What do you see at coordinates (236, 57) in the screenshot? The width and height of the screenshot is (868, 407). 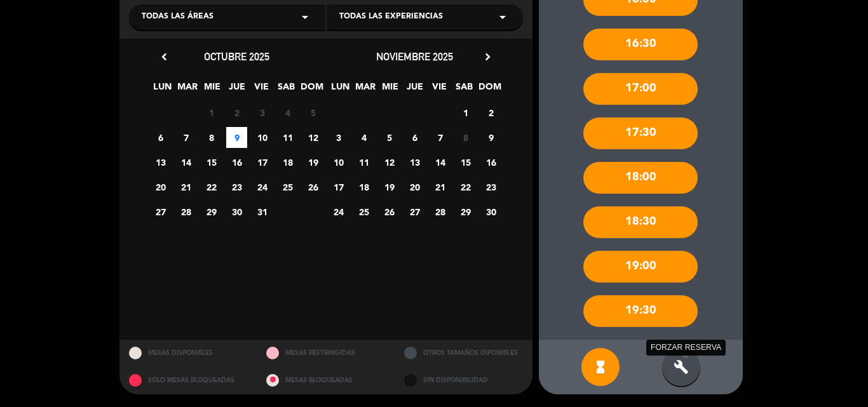 I see `span: octubre 2025` at bounding box center [236, 57].